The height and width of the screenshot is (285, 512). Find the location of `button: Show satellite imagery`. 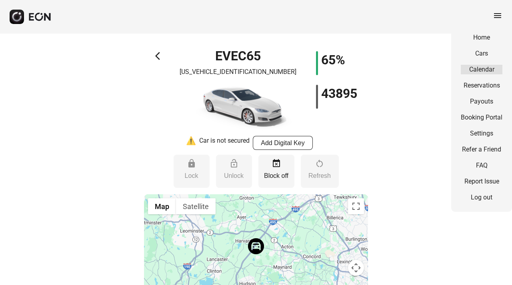

button: Show satellite imagery is located at coordinates (196, 206).